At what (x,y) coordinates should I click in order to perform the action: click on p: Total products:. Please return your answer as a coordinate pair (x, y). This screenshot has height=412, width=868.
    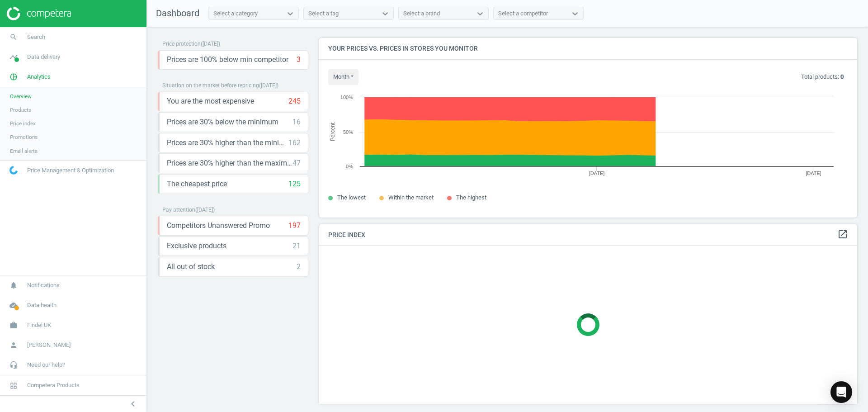
    Looking at the image, I should click on (822, 77).